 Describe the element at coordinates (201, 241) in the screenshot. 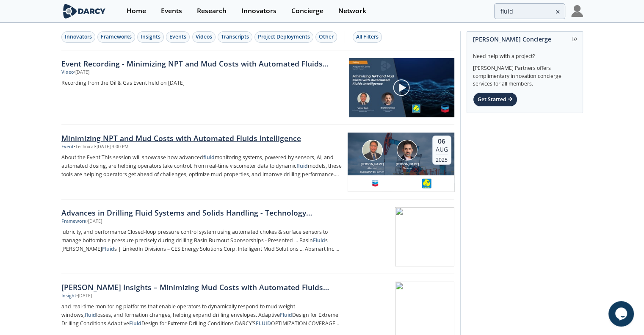

I see `p: lubricity, and performance Closed-loop pressure control system using automated chokes & surface s...` at that location.